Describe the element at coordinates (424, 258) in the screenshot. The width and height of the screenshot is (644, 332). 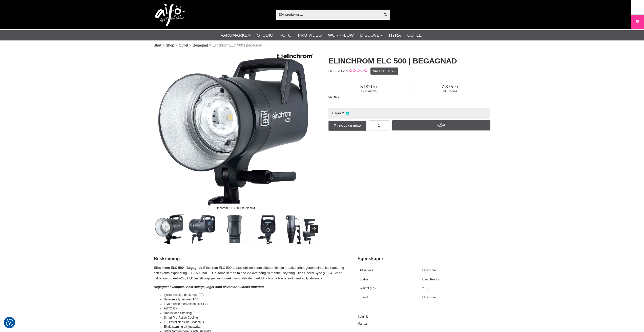
I see `h2: Egenskaper` at that location.